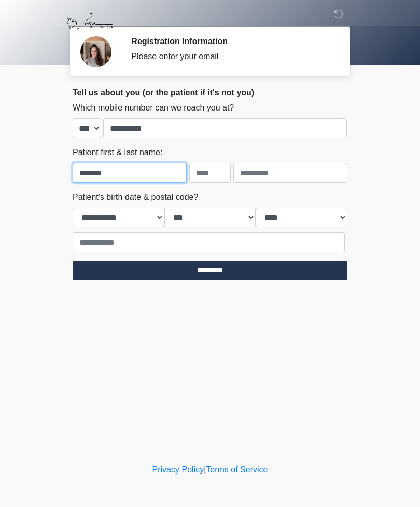  Describe the element at coordinates (236, 469) in the screenshot. I see `a: Terms of Service` at that location.